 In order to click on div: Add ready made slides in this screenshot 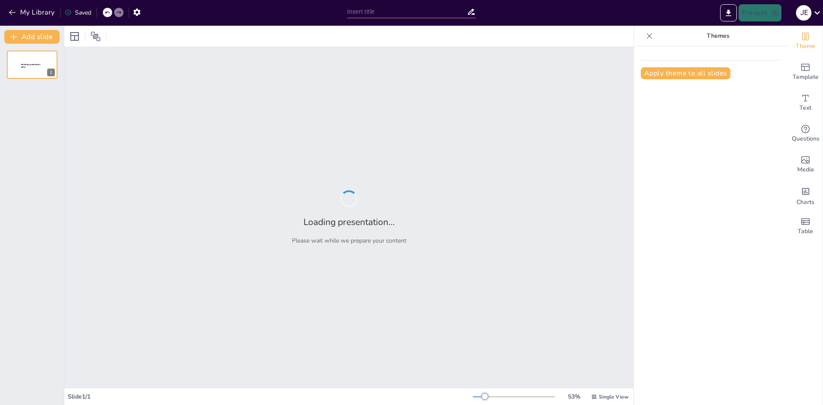, I will do `click(806, 72)`.